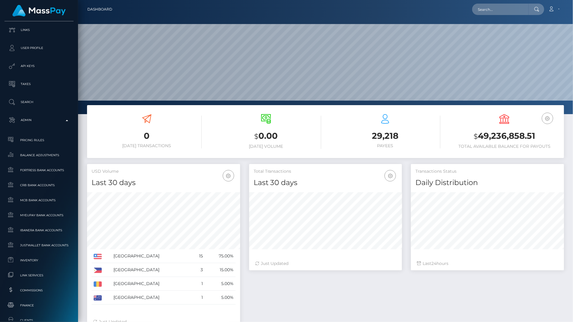 The height and width of the screenshot is (322, 573). What do you see at coordinates (39, 260) in the screenshot?
I see `a: Inventory` at bounding box center [39, 260].